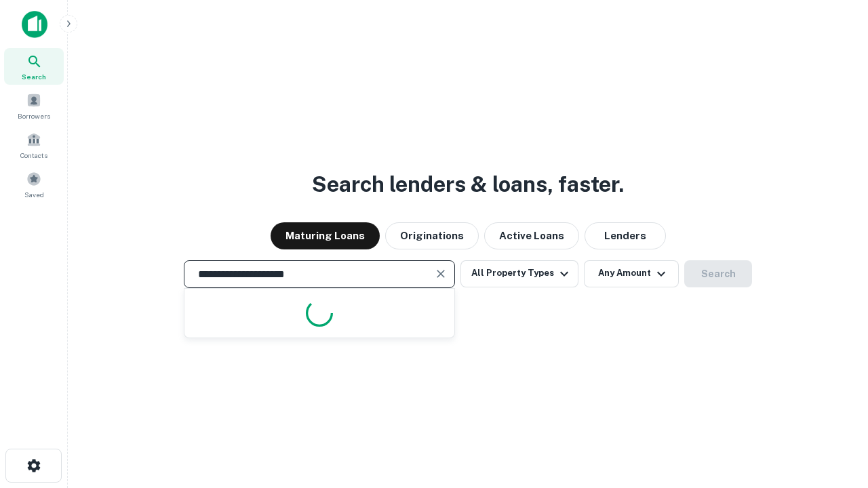 Image resolution: width=868 pixels, height=488 pixels. Describe the element at coordinates (34, 116) in the screenshot. I see `span: Borrowers` at that location.